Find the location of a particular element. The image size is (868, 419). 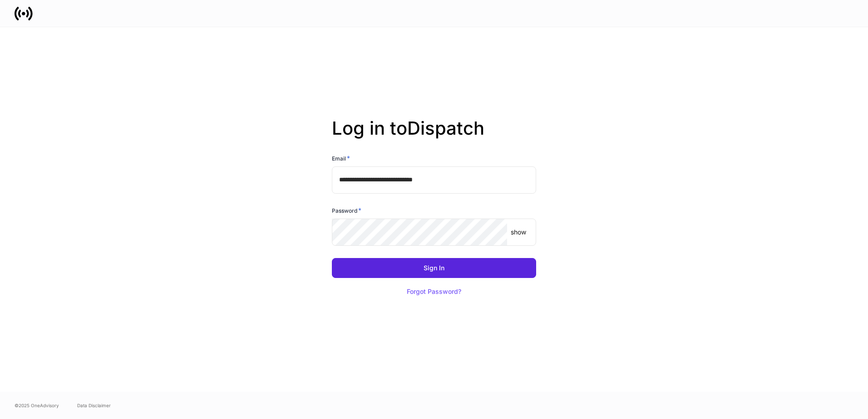

div: Forgot Password? is located at coordinates (434, 292).